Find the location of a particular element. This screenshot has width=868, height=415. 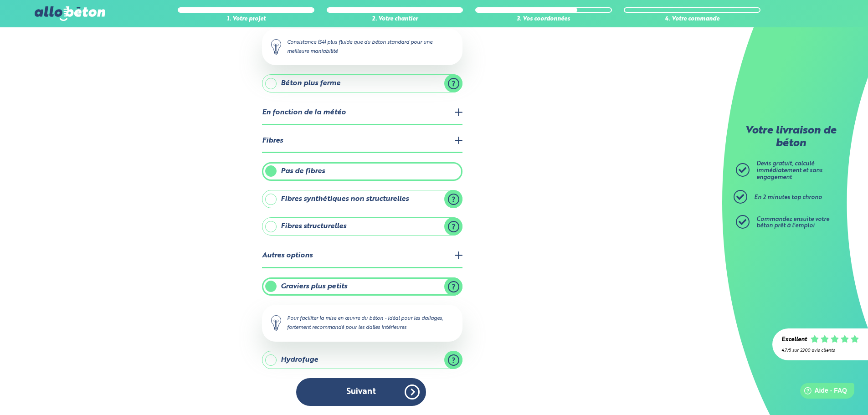

div: 4.7/5 sur 2300 avis clients is located at coordinates (820, 350).